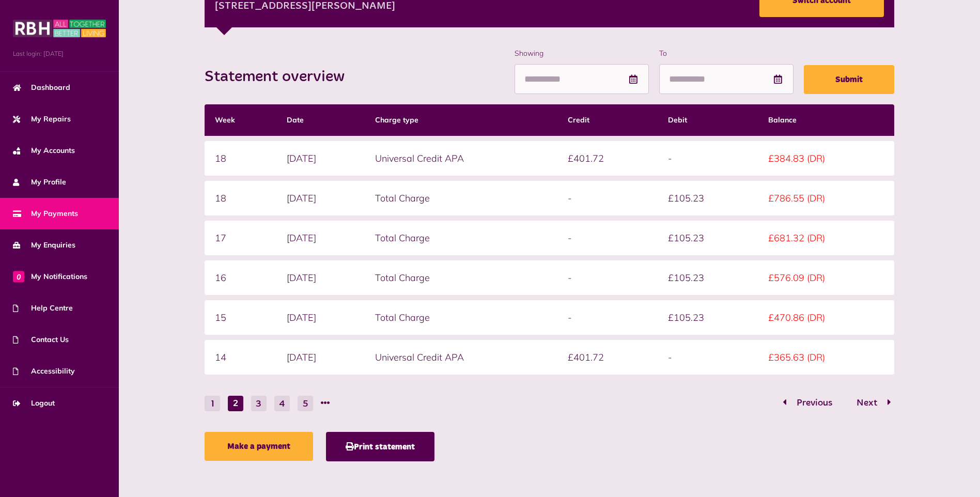 Image resolution: width=980 pixels, height=497 pixels. What do you see at coordinates (240, 357) in the screenshot?
I see `td: 14` at bounding box center [240, 357].